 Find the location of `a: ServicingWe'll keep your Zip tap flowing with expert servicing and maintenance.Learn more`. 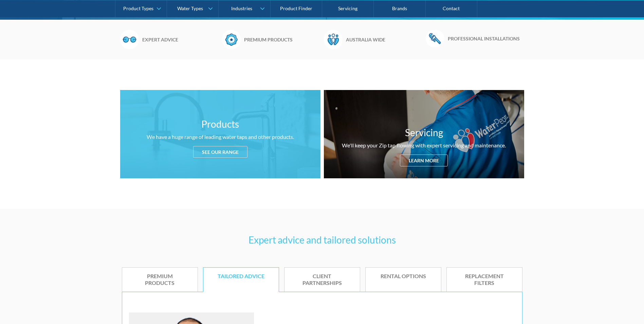

a: ServicingWe'll keep your Zip tap flowing with expert servicing and maintenance.Learn more is located at coordinates (424, 135).